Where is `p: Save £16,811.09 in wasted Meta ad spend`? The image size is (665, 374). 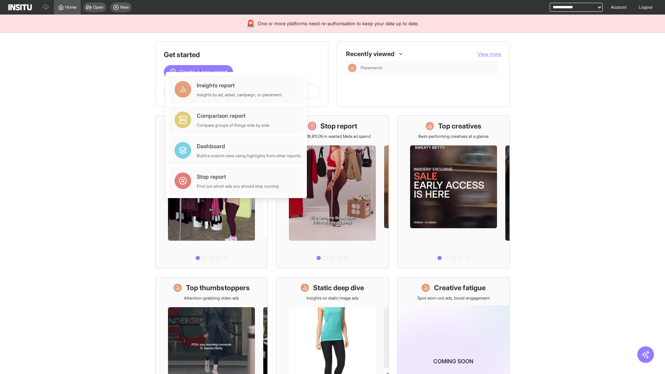
p: Save £16,811.09 in wasted Meta ad spend is located at coordinates (333, 136).